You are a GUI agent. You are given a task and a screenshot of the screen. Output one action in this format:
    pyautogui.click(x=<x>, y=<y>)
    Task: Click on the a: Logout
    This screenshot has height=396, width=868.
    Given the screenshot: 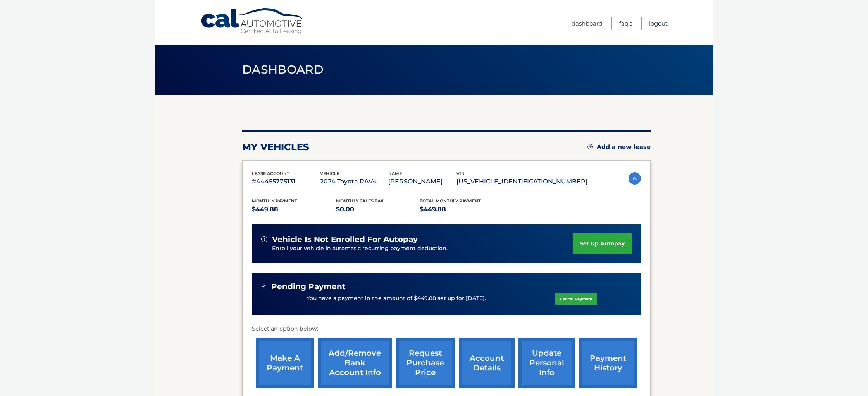 What is the action you would take?
    pyautogui.click(x=659, y=24)
    